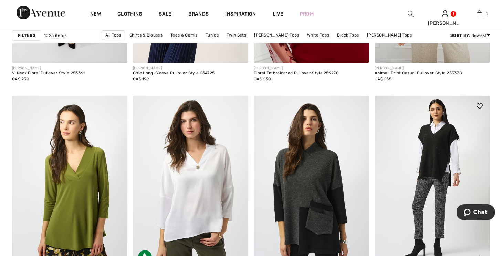 The width and height of the screenshot is (502, 256). What do you see at coordinates (55, 35) in the screenshot?
I see `span: 1025 items` at bounding box center [55, 35].